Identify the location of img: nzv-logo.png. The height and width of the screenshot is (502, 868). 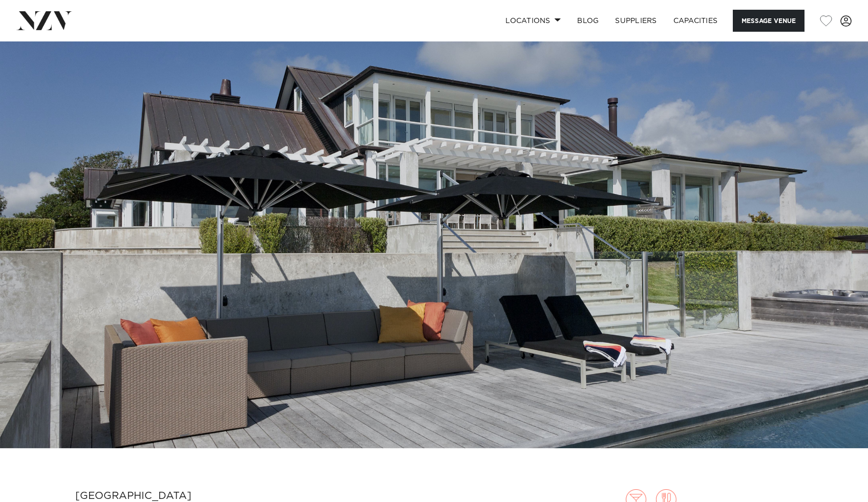
(44, 21).